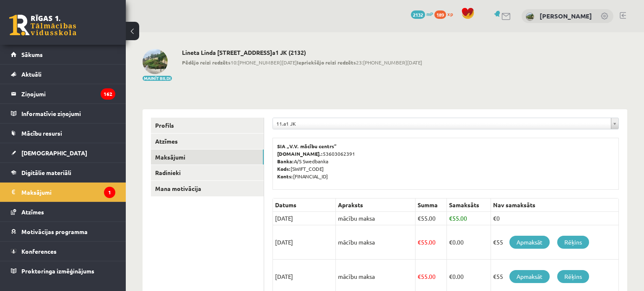 The height and width of the screenshot is (291, 644). I want to click on span: Proktoringa izmēģinājums, so click(58, 271).